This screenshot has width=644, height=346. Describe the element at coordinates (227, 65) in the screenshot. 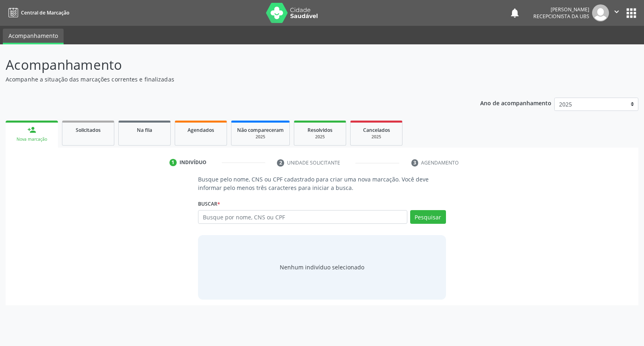

I see `p: Acompanhamento` at that location.